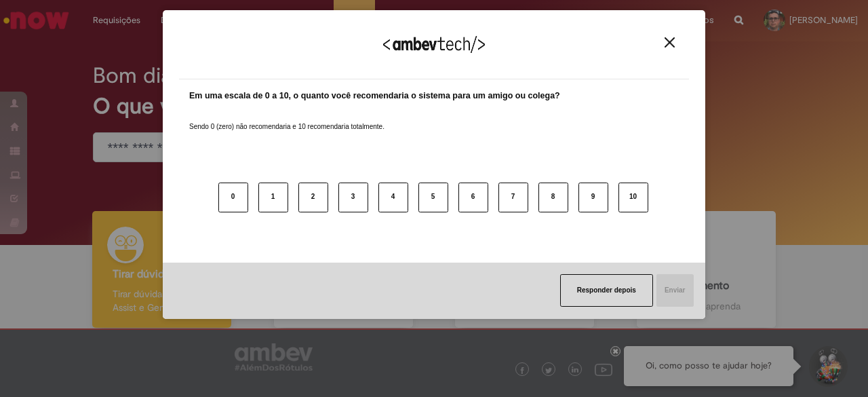 Image resolution: width=868 pixels, height=397 pixels. What do you see at coordinates (633, 198) in the screenshot?
I see `button: 10` at bounding box center [633, 198].